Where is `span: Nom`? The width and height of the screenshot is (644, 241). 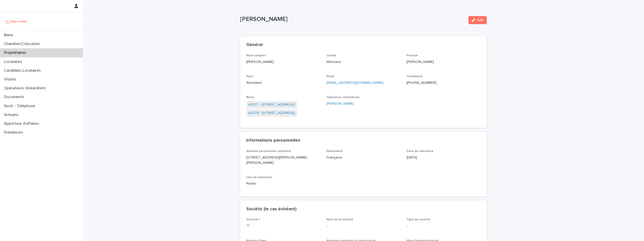
span: Nom is located at coordinates (250, 76).